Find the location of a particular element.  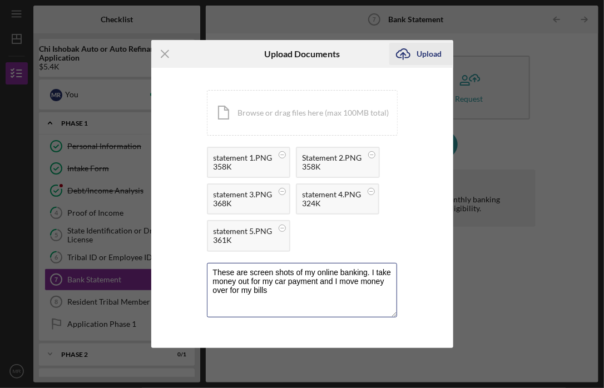

div: Statement 2.PNG is located at coordinates (332, 158).